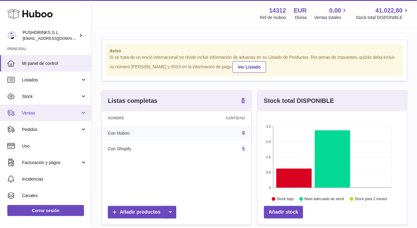  I want to click on span: Stock total DISPONIBLE, so click(383, 17).